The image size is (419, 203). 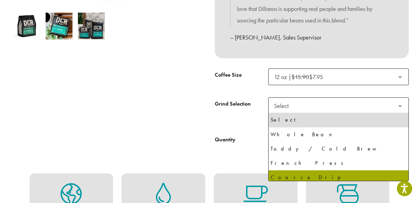 I want to click on div: Quantity, so click(x=225, y=140).